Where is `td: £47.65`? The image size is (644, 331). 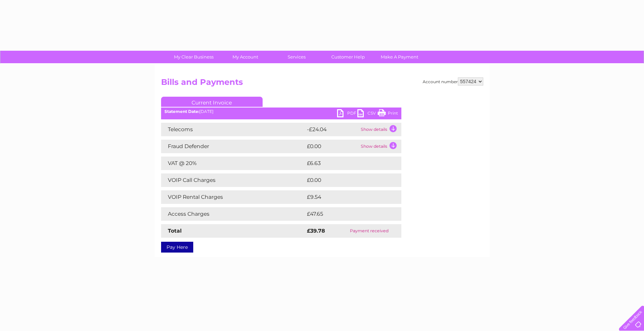 td: £47.65 is located at coordinates (346, 214).